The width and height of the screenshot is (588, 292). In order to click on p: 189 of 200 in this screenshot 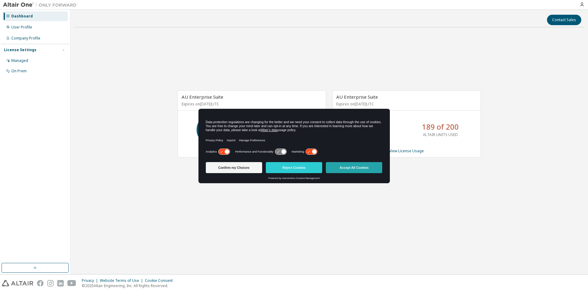, I will do `click(440, 127)`.